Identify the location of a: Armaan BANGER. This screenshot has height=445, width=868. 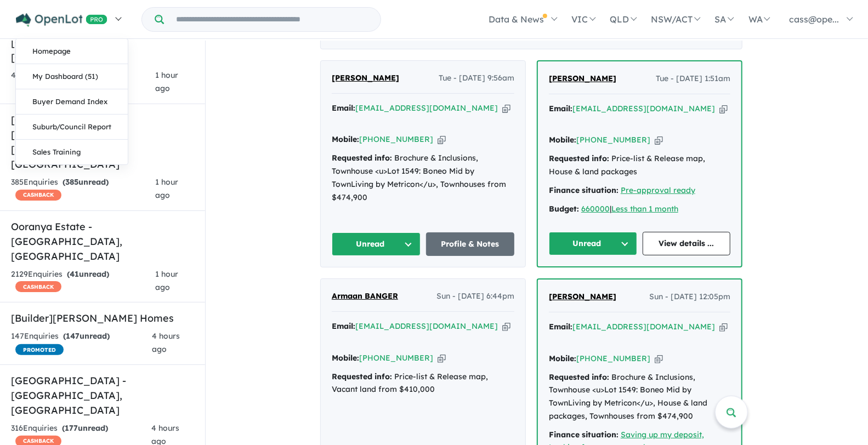
(365, 297).